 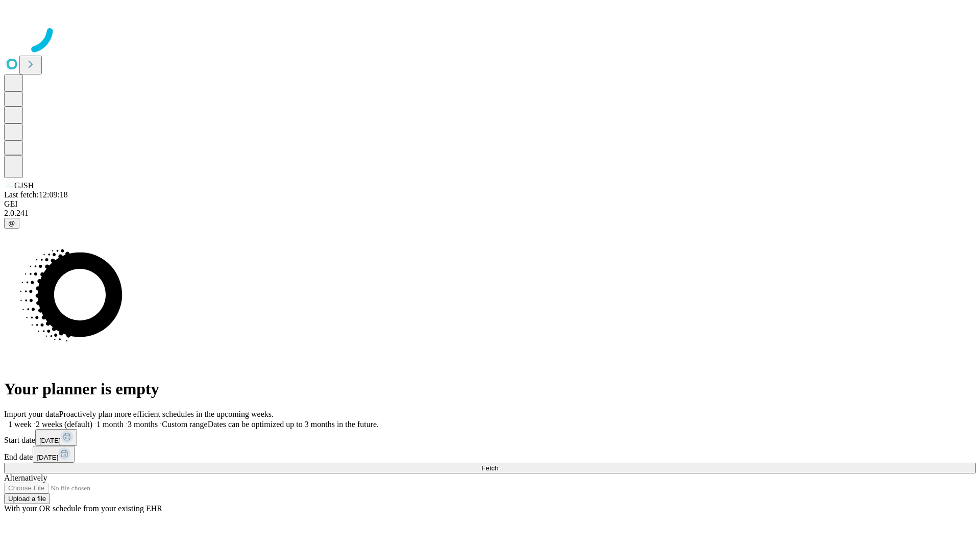 I want to click on h1: Your planner is empty, so click(x=490, y=388).